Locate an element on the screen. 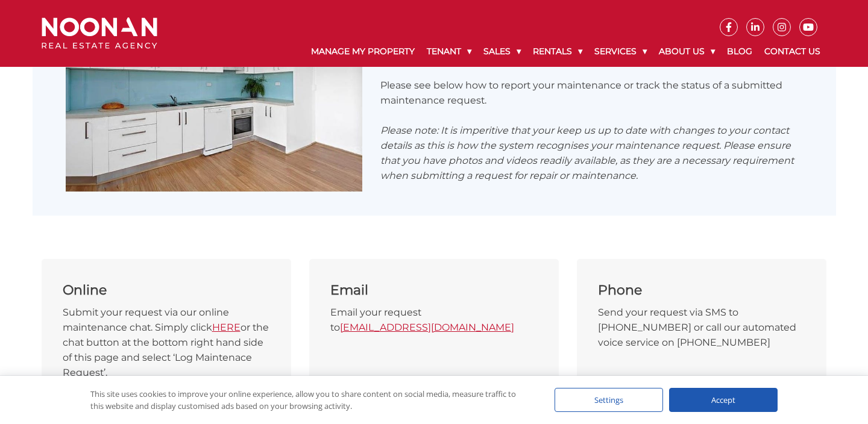  a: About Us is located at coordinates (686, 51).